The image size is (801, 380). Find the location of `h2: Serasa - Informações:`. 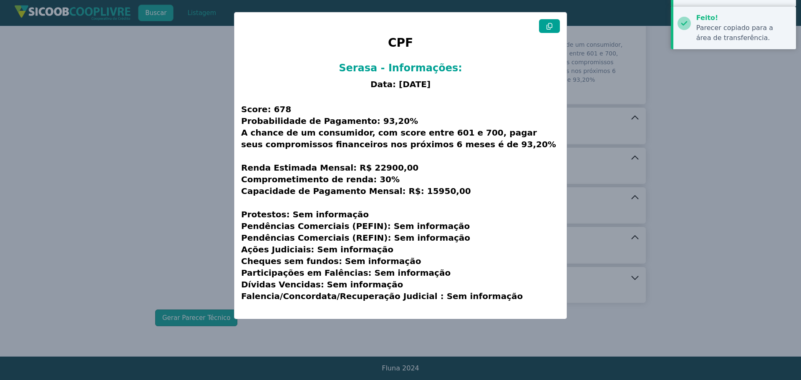

h2: Serasa - Informações: is located at coordinates (400, 68).